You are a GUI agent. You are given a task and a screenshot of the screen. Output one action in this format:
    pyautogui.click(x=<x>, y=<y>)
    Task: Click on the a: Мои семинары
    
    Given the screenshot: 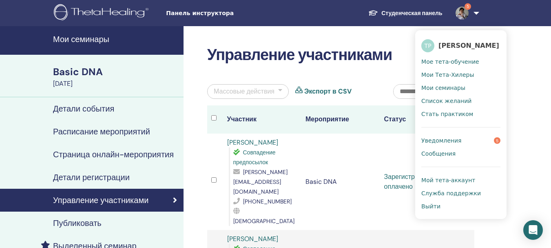 What is the action you would take?
    pyautogui.click(x=461, y=88)
    